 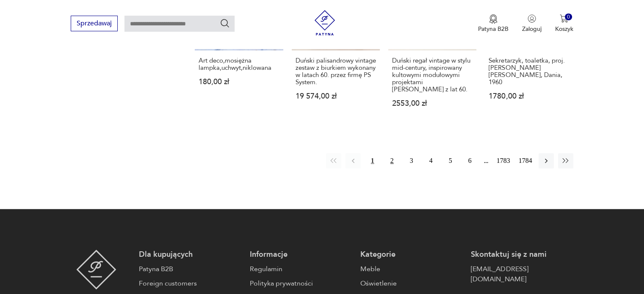 I want to click on button: 1783, so click(x=503, y=161).